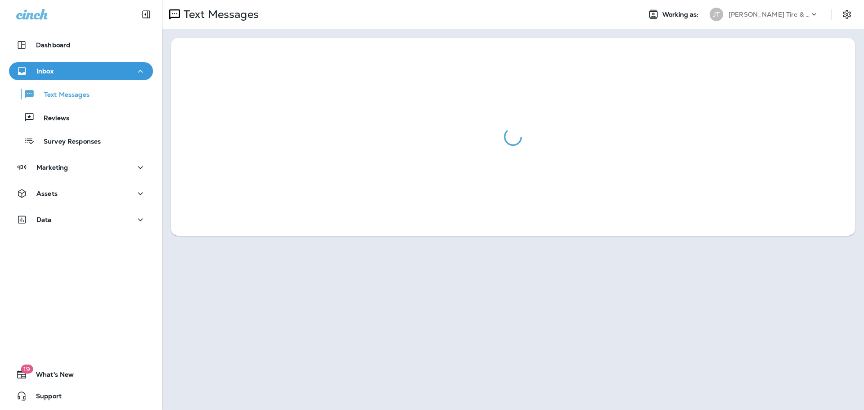 The image size is (864, 410). I want to click on button: Reviews, so click(81, 117).